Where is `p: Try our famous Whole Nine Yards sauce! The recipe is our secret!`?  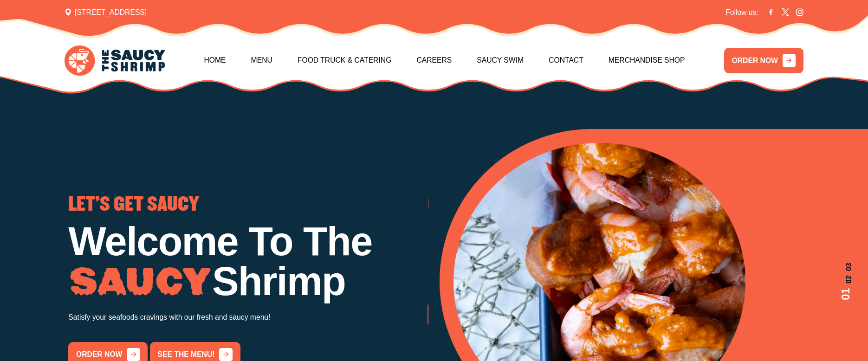 p: Try our famous Whole Nine Yards sauce! The recipe is our secret! is located at coordinates (607, 276).